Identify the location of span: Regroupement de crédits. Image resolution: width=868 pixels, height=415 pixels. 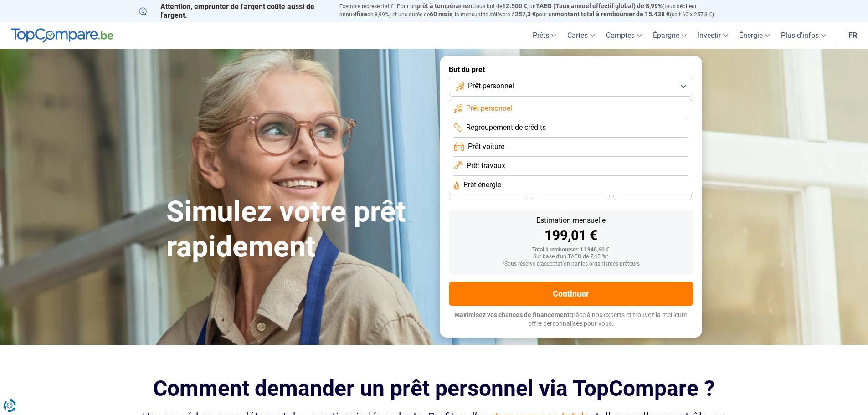
(506, 128).